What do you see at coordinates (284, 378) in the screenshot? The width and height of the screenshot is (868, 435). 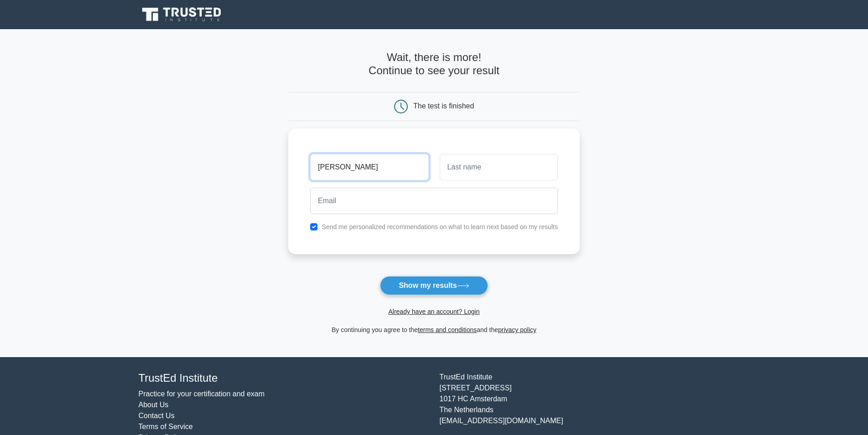 I see `h4: TrustEd Institute` at bounding box center [284, 378].